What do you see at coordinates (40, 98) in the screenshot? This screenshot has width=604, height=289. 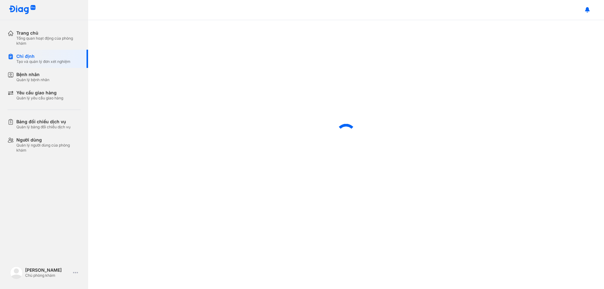 I see `div: Quản lý yêu cầu giao hàng` at bounding box center [40, 98].